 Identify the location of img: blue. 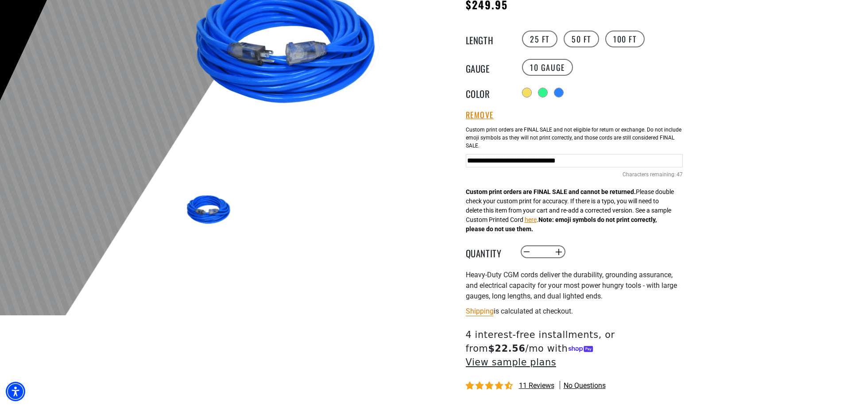
(210, 210).